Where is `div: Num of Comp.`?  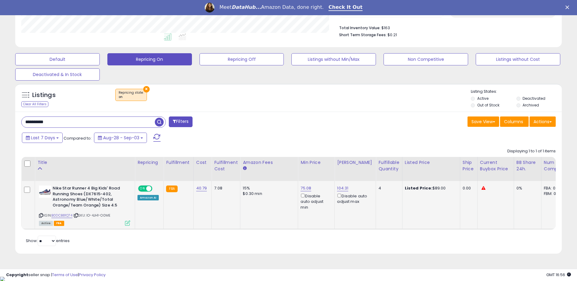 div: Num of Comp. is located at coordinates (555, 166).